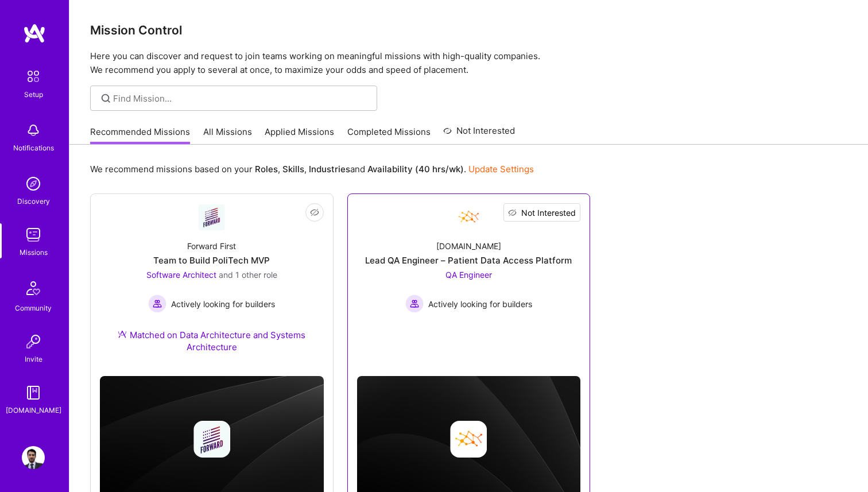 Image resolution: width=868 pixels, height=492 pixels. Describe the element at coordinates (312, 169) in the screenshot. I see `p: We recommend missions based on your , , and .` at that location.